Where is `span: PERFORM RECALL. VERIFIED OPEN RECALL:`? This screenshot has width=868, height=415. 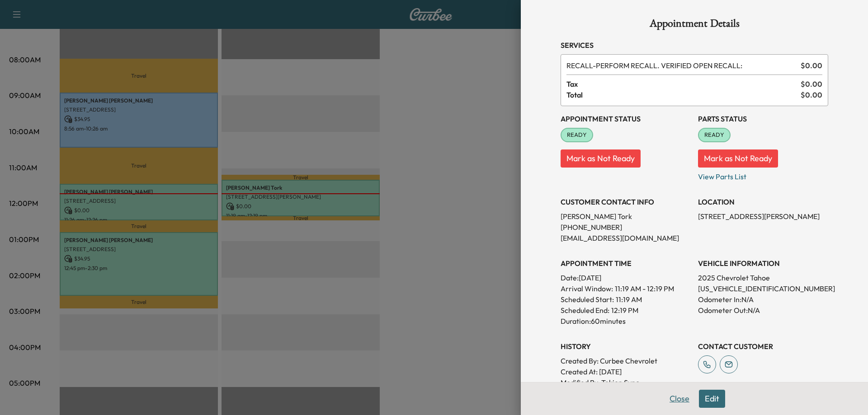
span: PERFORM RECALL. VERIFIED OPEN RECALL: is located at coordinates (682, 66).